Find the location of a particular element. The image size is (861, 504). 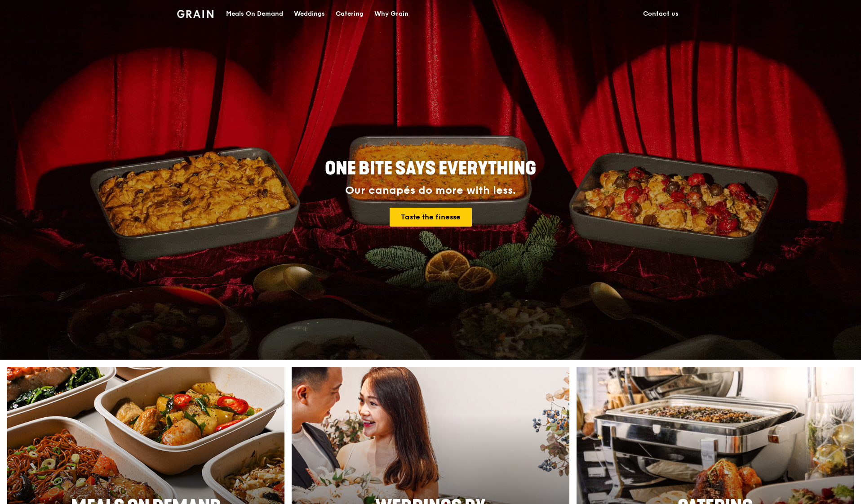

span: ONE BITE SAYS EVERYTHING is located at coordinates (431, 169).